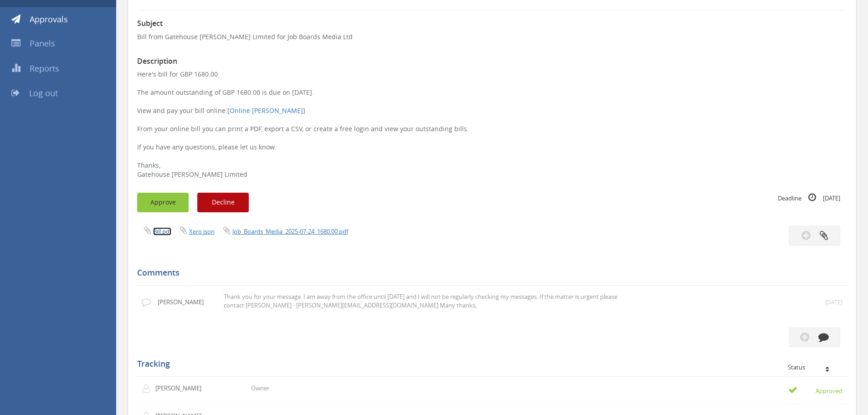 This screenshot has width=868, height=415. Describe the element at coordinates (260, 388) in the screenshot. I see `p: Owner` at that location.